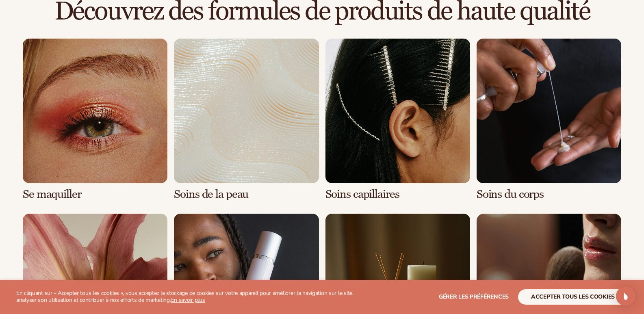 Image resolution: width=644 pixels, height=314 pixels. Describe the element at coordinates (473, 298) in the screenshot. I see `button: Gérer les préférences` at that location.